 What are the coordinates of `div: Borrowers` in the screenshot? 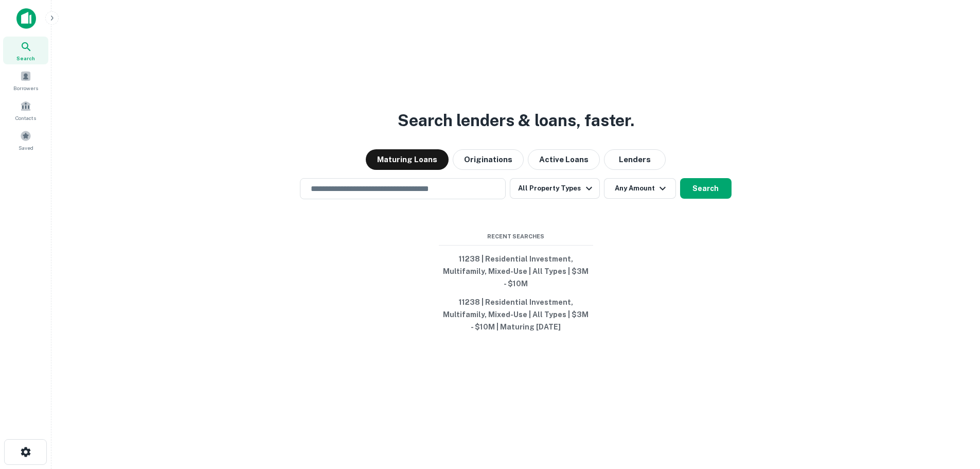 It's located at (26, 81).